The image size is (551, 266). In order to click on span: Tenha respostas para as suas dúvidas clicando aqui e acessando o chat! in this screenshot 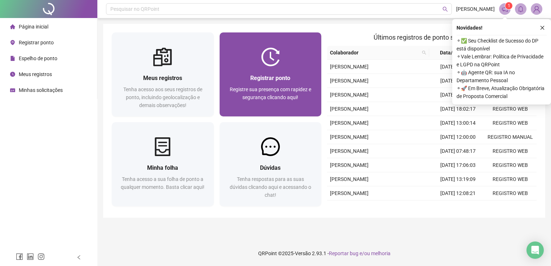, I will do `click(270, 187)`.